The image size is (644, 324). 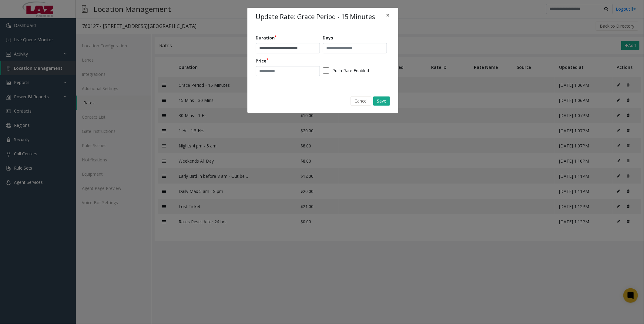 What do you see at coordinates (266, 38) in the screenshot?
I see `label: Duration` at bounding box center [266, 38].